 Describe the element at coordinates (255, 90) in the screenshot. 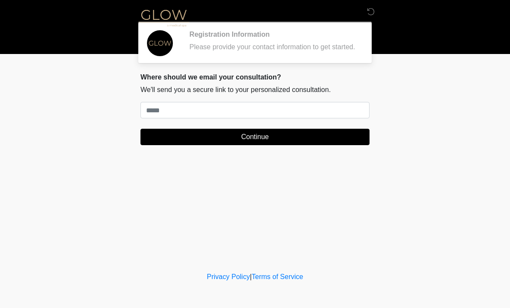

I see `p: We'll send you a secure link to your personalized consultation.` at that location.